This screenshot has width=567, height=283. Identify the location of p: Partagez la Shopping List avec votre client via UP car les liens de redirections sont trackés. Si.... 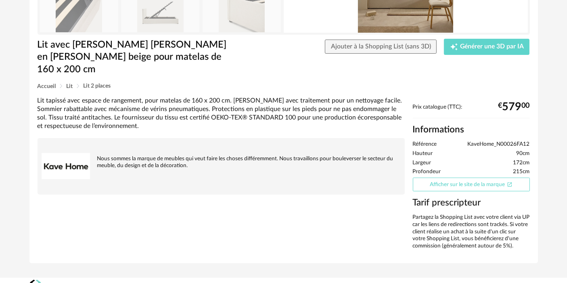
(471, 232).